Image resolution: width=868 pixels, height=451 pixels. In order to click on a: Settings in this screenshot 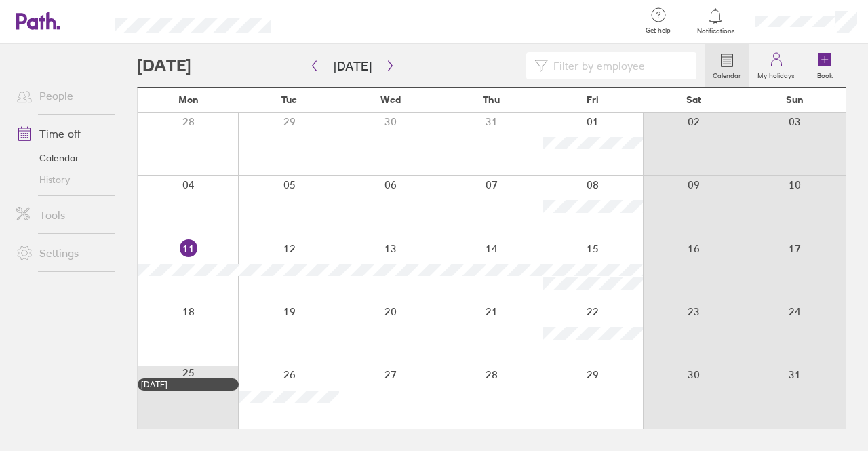, I will do `click(59, 253)`.